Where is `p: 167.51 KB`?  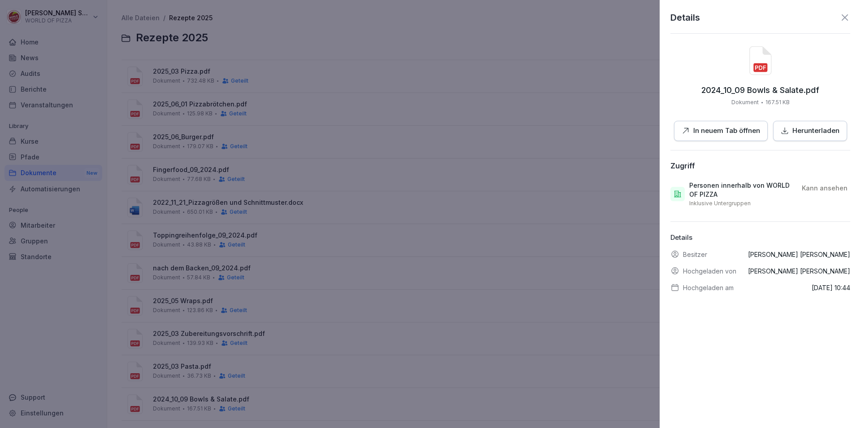
p: 167.51 KB is located at coordinates (778, 102).